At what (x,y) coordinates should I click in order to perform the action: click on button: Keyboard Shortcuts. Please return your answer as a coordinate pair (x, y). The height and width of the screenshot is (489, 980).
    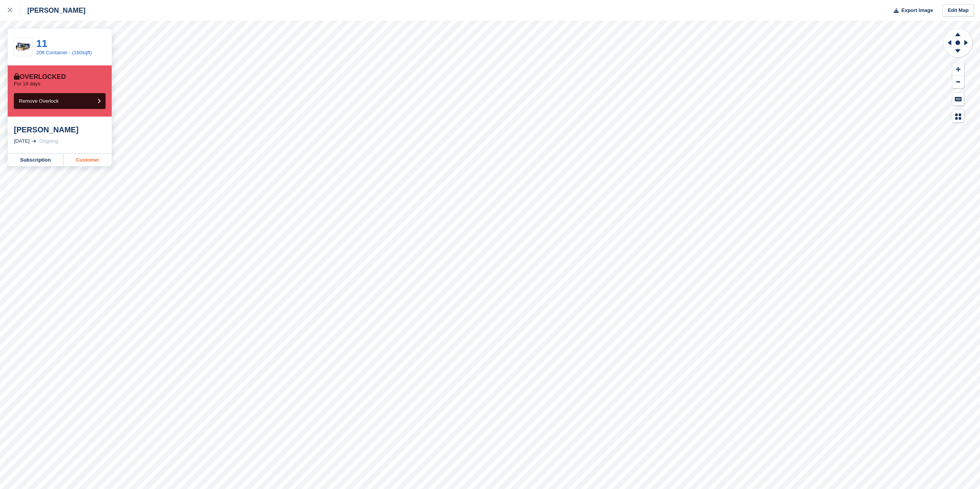
    Looking at the image, I should click on (958, 99).